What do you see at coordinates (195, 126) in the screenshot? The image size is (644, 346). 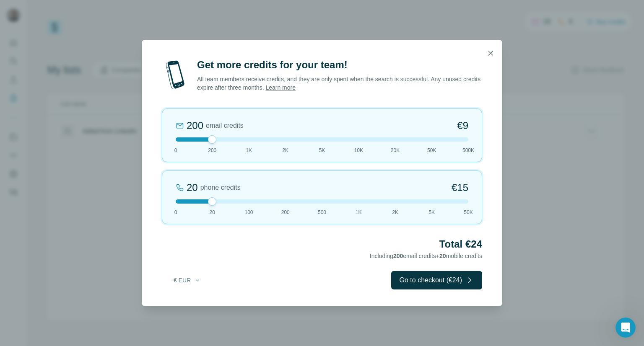 I see `div: 200` at bounding box center [195, 126].